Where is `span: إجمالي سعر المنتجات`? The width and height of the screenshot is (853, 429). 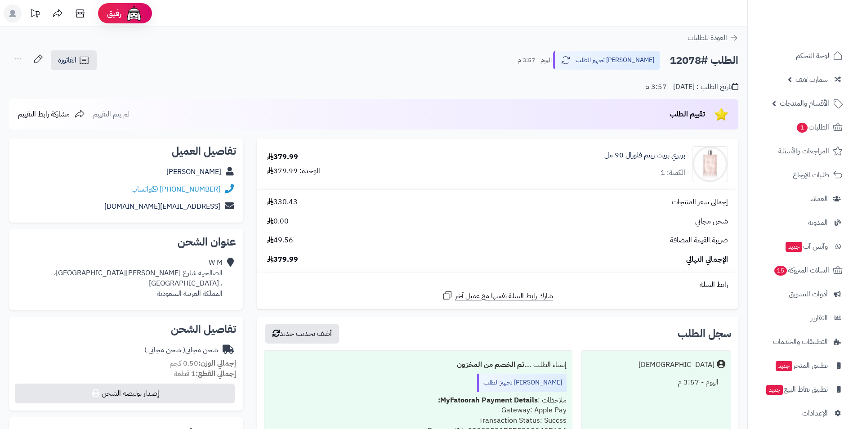
span: إجمالي سعر المنتجات is located at coordinates (700, 202).